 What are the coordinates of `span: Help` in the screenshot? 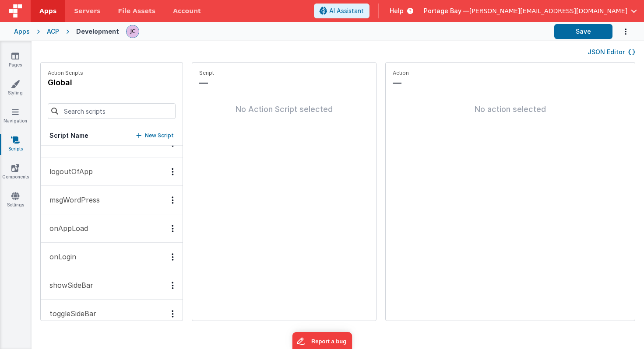 It's located at (397, 11).